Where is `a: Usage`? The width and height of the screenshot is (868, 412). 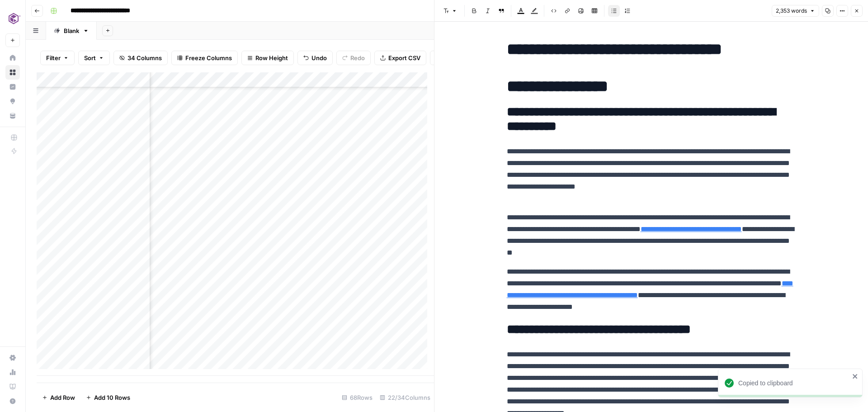 a: Usage is located at coordinates (13, 372).